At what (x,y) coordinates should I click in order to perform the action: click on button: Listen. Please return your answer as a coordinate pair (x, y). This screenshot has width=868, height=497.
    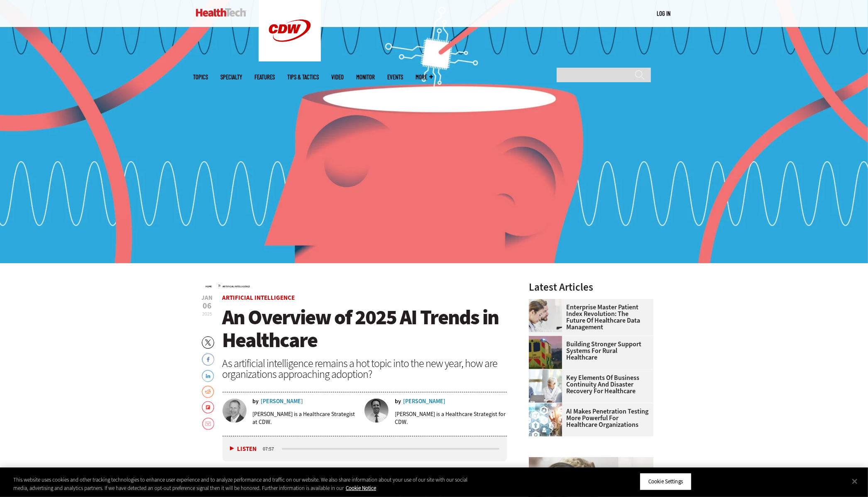
    Looking at the image, I should click on (243, 449).